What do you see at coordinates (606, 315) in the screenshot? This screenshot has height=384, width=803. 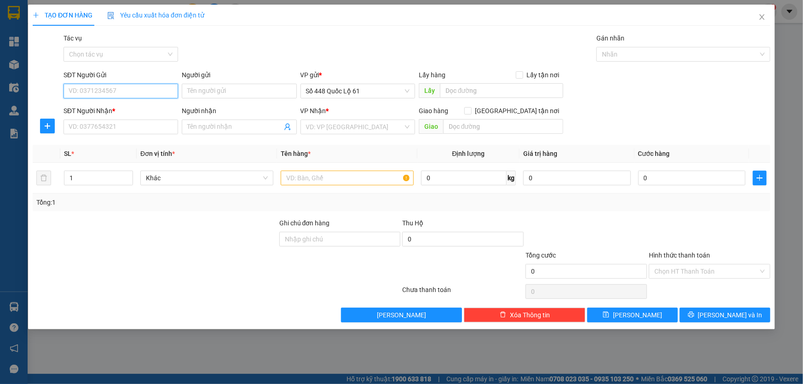 I see `span: save` at bounding box center [606, 315].